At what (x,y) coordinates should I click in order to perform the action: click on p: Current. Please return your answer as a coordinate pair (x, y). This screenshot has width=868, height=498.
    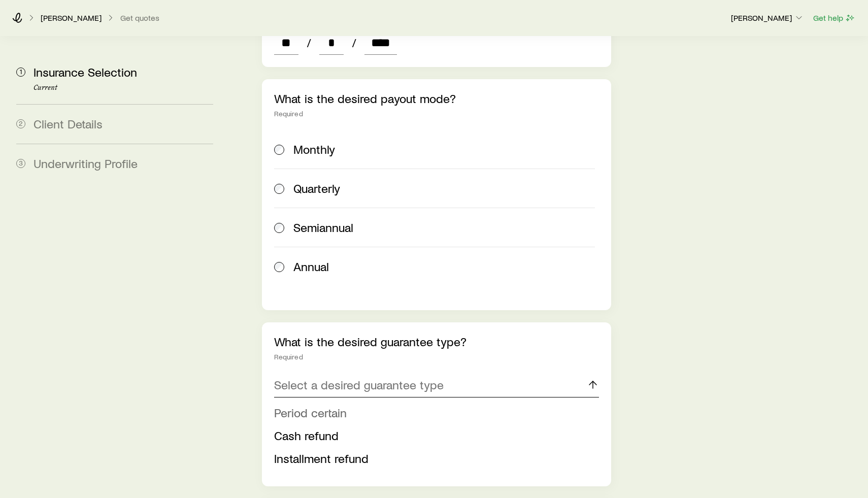
    Looking at the image, I should click on (124, 88).